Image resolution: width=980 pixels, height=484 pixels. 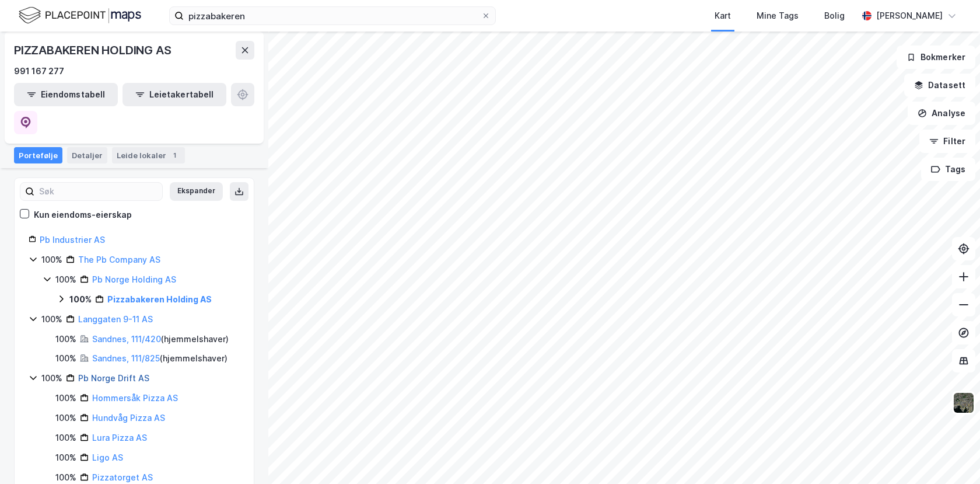 What do you see at coordinates (134, 279) in the screenshot?
I see `a: Pb Norge Holding AS` at bounding box center [134, 279].